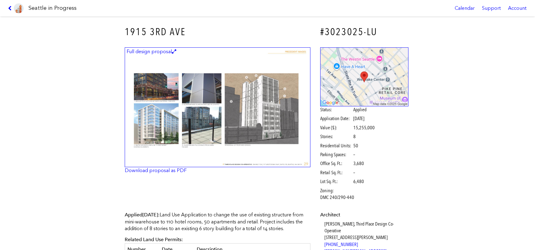  I want to click on span: 15,255,000, so click(364, 128).